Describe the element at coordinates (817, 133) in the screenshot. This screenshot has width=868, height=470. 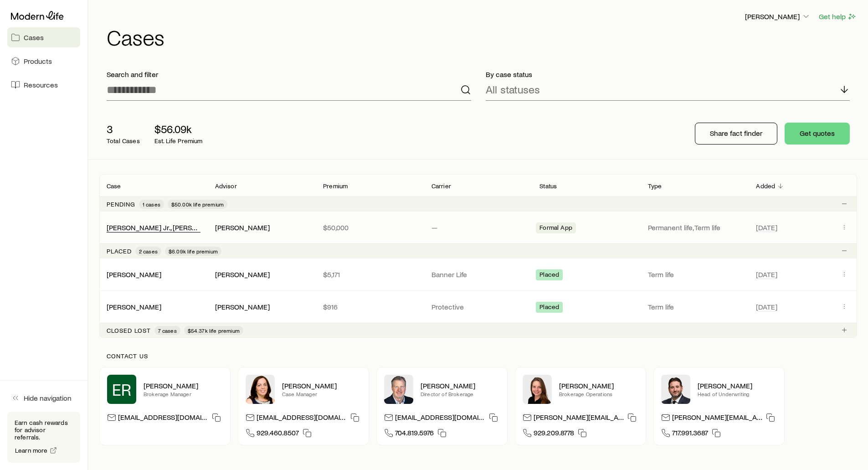
I see `a: Get quotes` at that location.